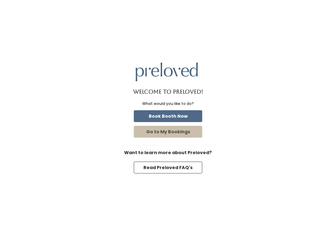 Image resolution: width=336 pixels, height=246 pixels. Describe the element at coordinates (168, 153) in the screenshot. I see `h6: Want to learn more about Preloved?` at that location.